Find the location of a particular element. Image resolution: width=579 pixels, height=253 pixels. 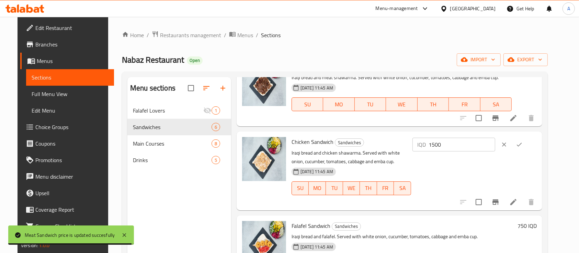

span: Restaurants management is located at coordinates (191, 35).